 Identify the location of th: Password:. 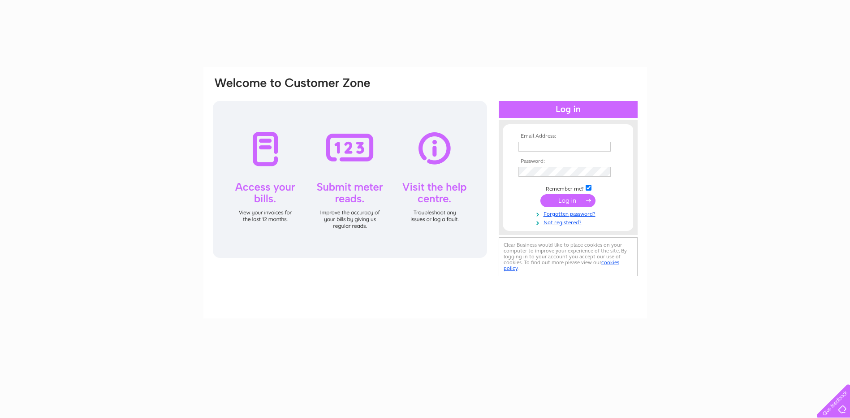
(568, 161).